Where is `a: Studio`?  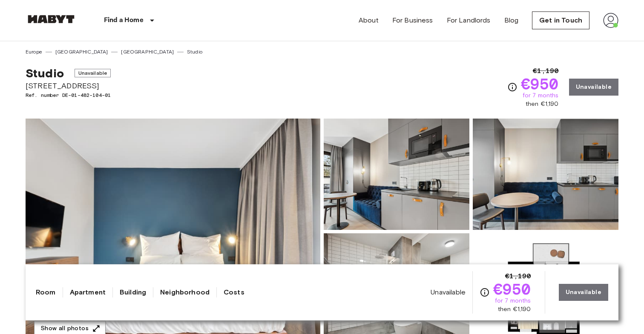 a: Studio is located at coordinates (194, 52).